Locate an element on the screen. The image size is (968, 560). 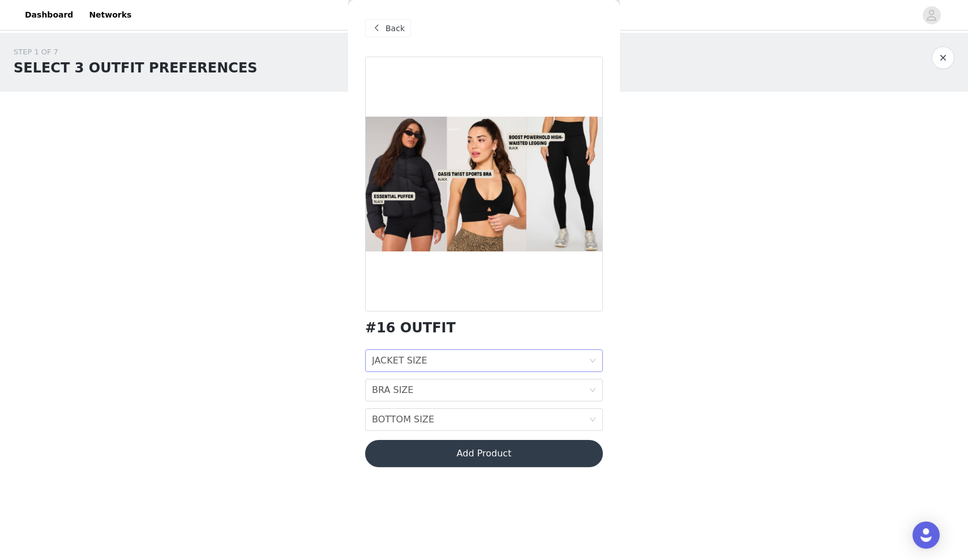
h1: SELECT 3 OUTFIT PREFERENCES is located at coordinates (135, 68).